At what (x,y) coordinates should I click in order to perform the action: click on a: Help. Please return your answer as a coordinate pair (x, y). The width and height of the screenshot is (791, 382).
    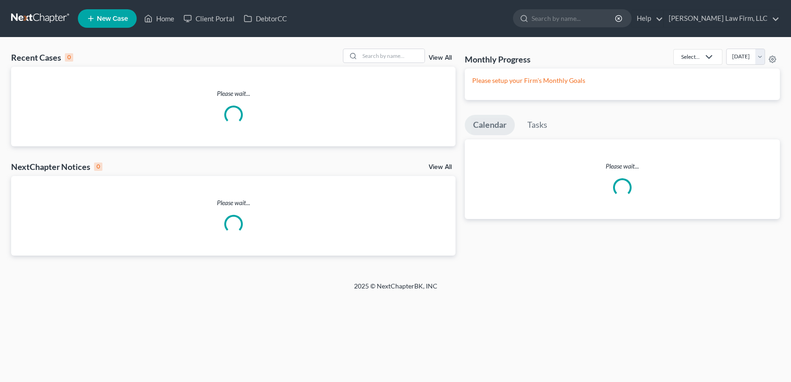
    Looking at the image, I should click on (647, 19).